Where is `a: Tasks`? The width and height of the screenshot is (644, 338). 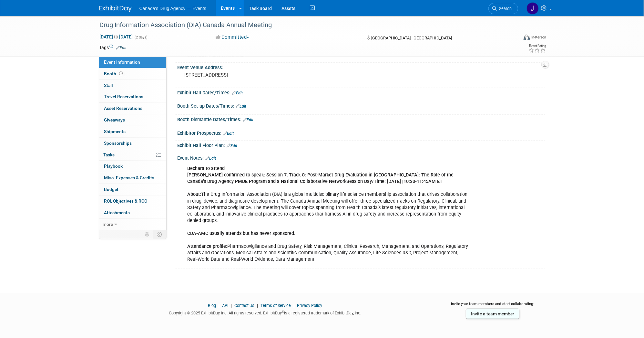 a: Tasks is located at coordinates (132, 155).